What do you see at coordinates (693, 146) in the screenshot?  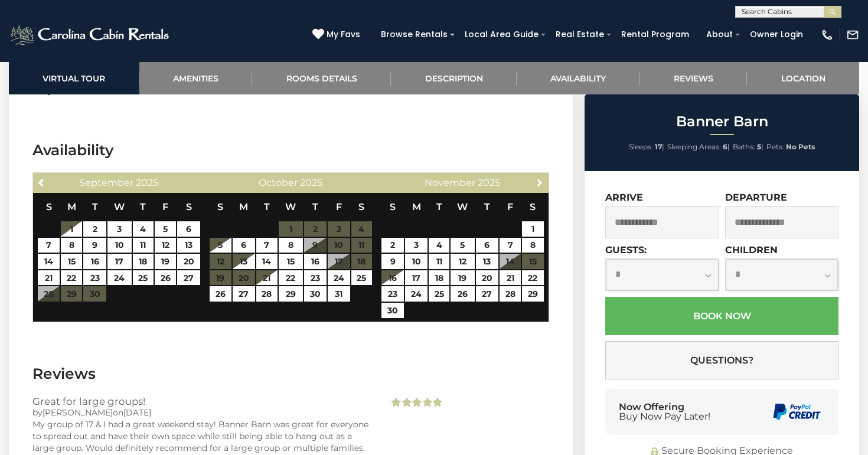 I see `span: Sleeping Areas:` at bounding box center [693, 146].